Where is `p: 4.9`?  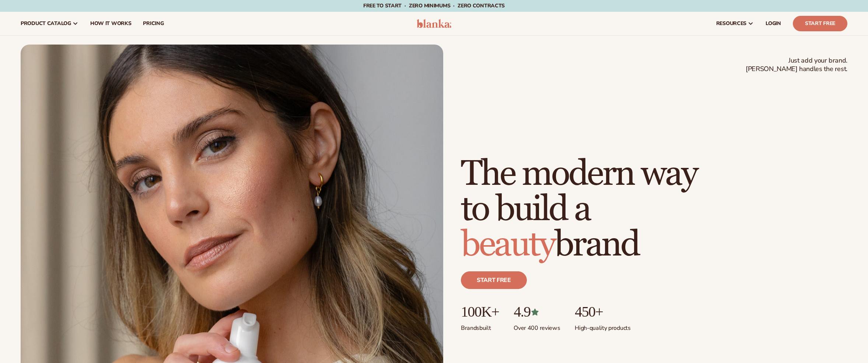
p: 4.9 is located at coordinates (536, 312).